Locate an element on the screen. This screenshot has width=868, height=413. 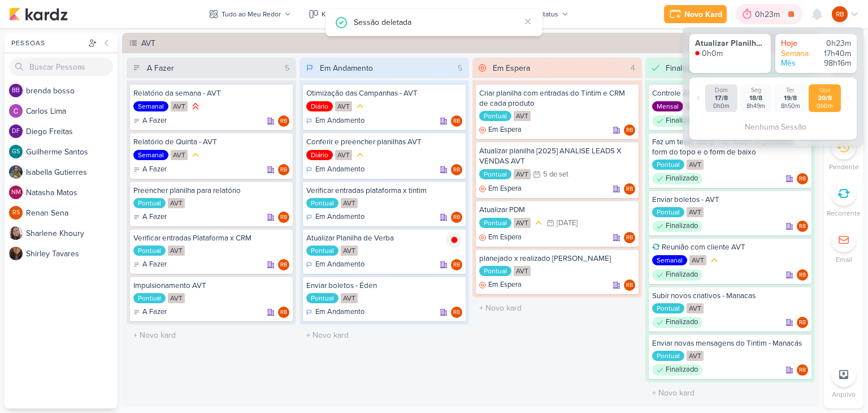
div: Mensal is located at coordinates (667, 106).